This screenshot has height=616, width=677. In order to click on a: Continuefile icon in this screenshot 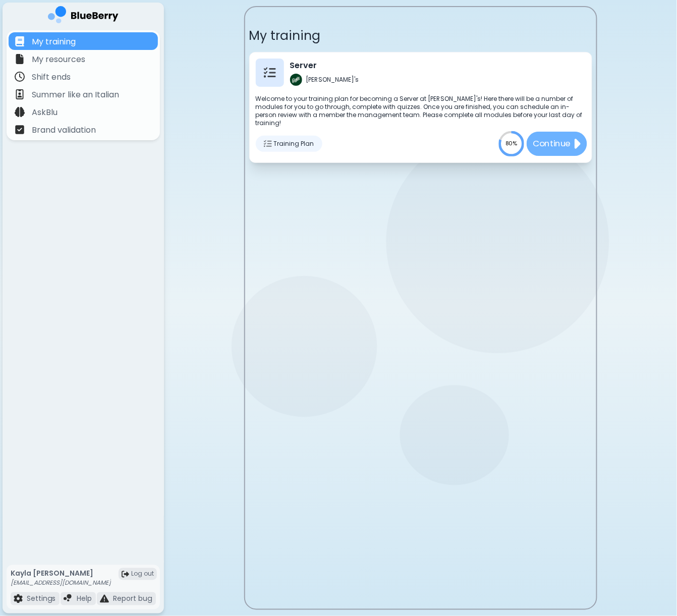, I will do `click(555, 144)`.